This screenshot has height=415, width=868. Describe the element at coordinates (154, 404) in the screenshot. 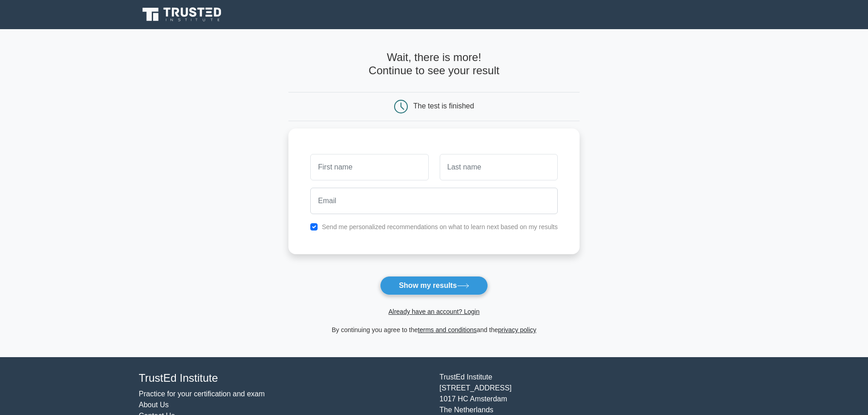

I see `a: About Us` at that location.